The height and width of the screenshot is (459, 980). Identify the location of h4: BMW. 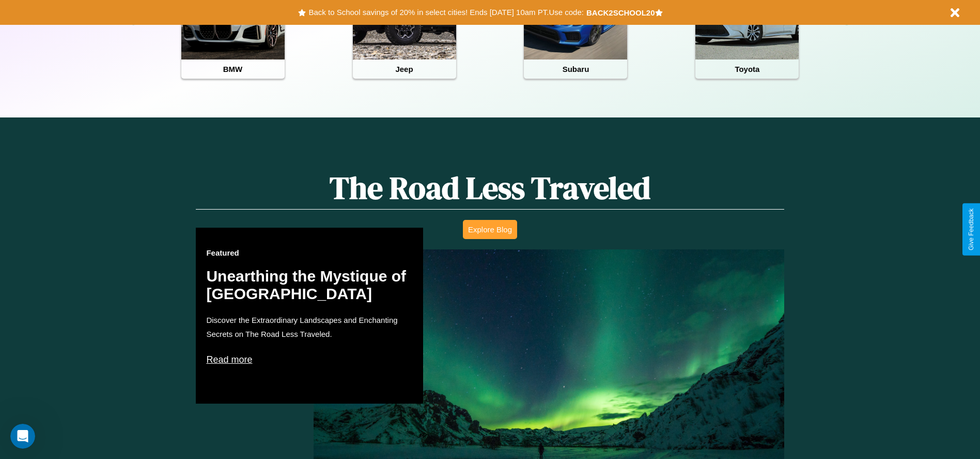
(233, 69).